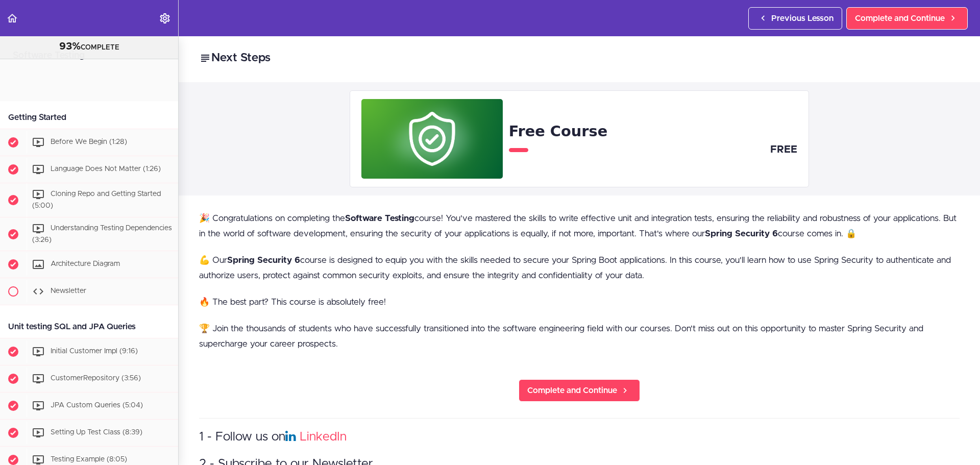  What do you see at coordinates (69, 292) in the screenshot?
I see `span: Newsletter` at bounding box center [69, 292].